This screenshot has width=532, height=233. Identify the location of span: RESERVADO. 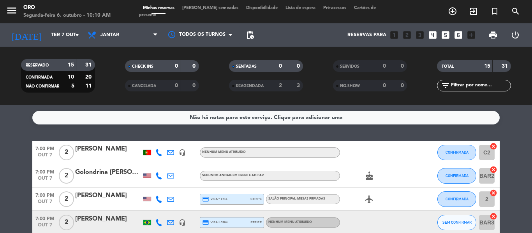
(37, 65).